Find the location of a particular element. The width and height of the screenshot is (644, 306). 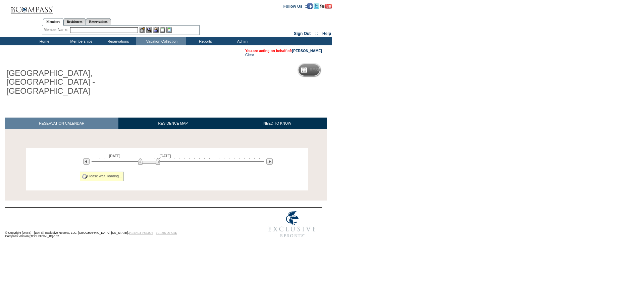

td: Vacation Collection is located at coordinates (161, 41).